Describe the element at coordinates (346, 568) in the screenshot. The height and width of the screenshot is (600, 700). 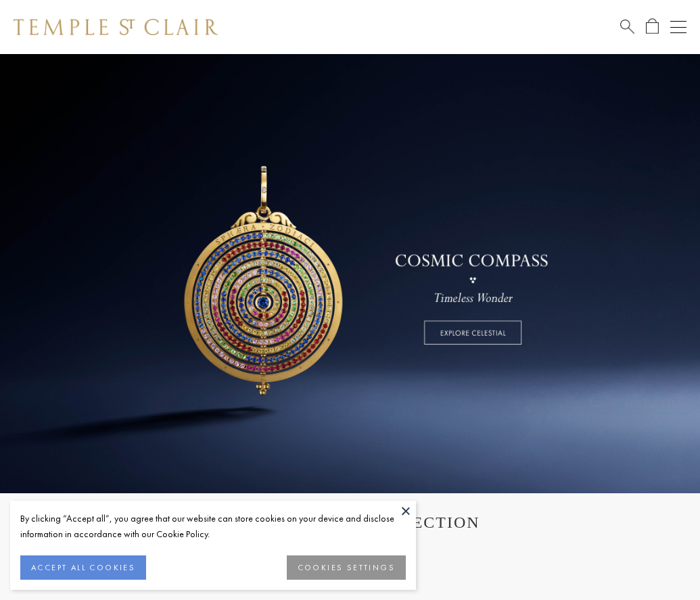
I see `button: COOKIES SETTINGS` at that location.